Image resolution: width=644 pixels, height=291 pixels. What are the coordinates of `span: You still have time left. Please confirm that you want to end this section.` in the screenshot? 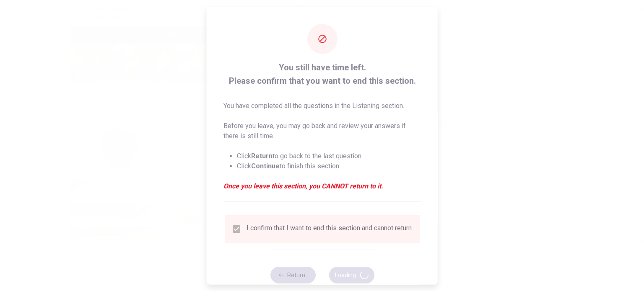 It's located at (322, 74).